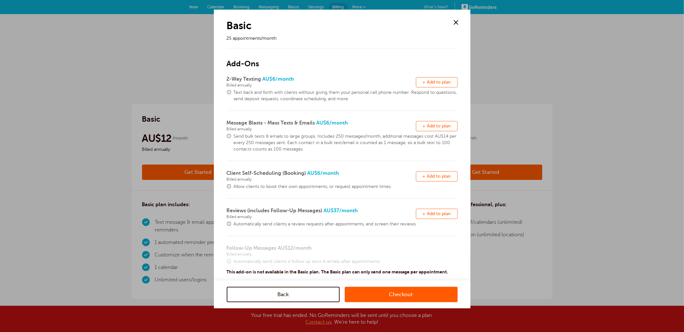 The height and width of the screenshot is (332, 684). What do you see at coordinates (271, 123) in the screenshot?
I see `span: Message Blasts - Mass Texts & Emails` at bounding box center [271, 123].